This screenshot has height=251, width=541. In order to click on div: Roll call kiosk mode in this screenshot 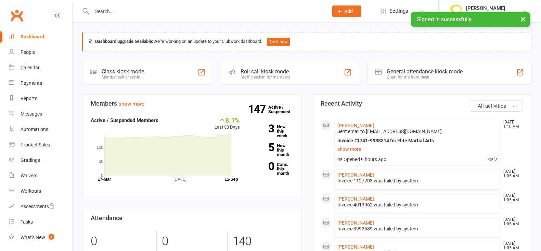, I will do `click(265, 71)`.